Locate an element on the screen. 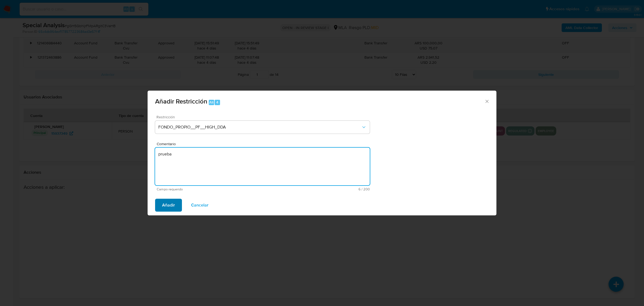 This screenshot has width=644, height=306. span: Cancelar is located at coordinates (199, 205).